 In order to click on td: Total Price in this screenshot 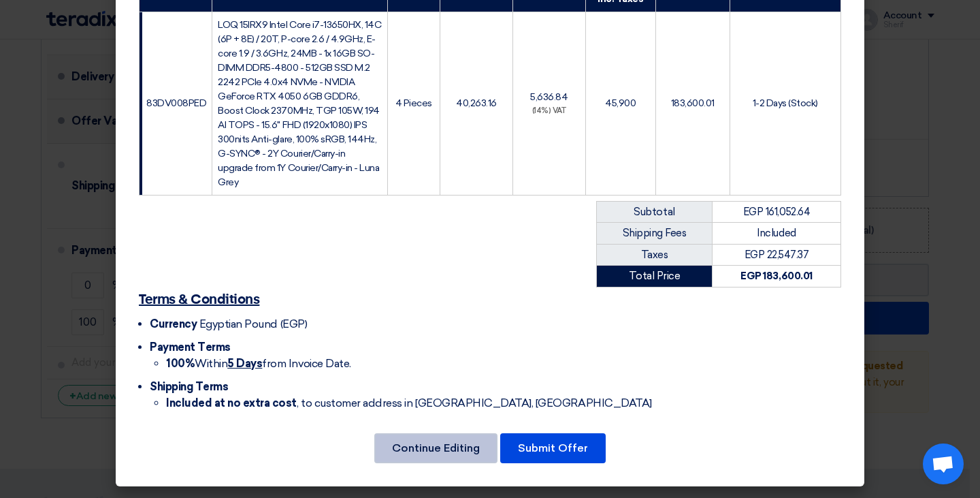, I will do `click(655, 276)`.